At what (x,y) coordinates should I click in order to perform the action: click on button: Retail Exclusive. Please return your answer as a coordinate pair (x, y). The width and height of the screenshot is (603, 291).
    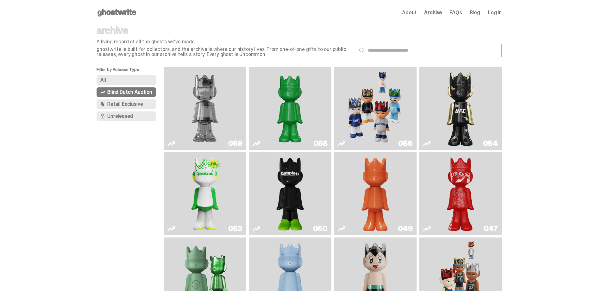
    Looking at the image, I should click on (126, 104).